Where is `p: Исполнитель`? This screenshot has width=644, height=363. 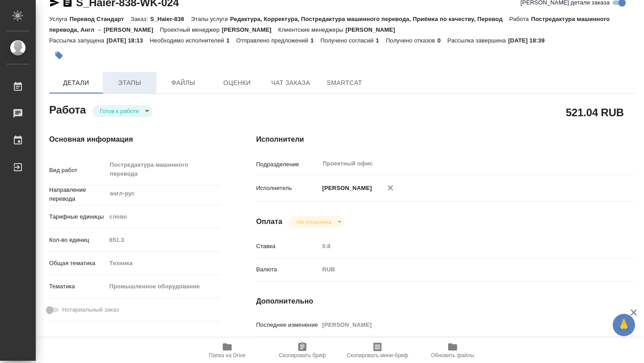
p: Исполнитель is located at coordinates (287, 188).